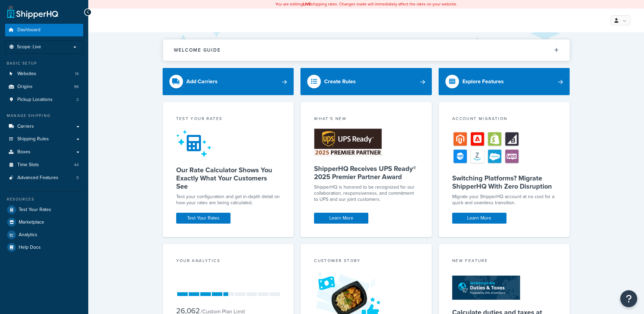 The image size is (644, 314). Describe the element at coordinates (504, 200) in the screenshot. I see `div: Migrate your ShipperHQ account at no cost for a quick and seamless transition.` at that location.